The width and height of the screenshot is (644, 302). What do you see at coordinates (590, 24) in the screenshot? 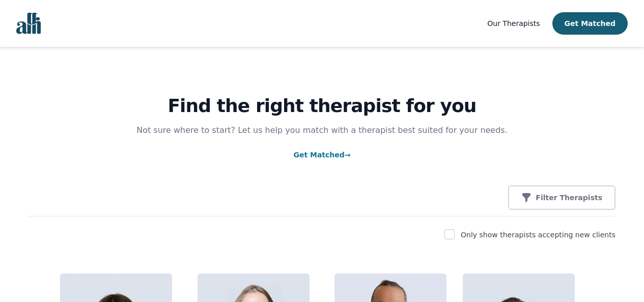
I see `button: Get Matched` at bounding box center [590, 24].